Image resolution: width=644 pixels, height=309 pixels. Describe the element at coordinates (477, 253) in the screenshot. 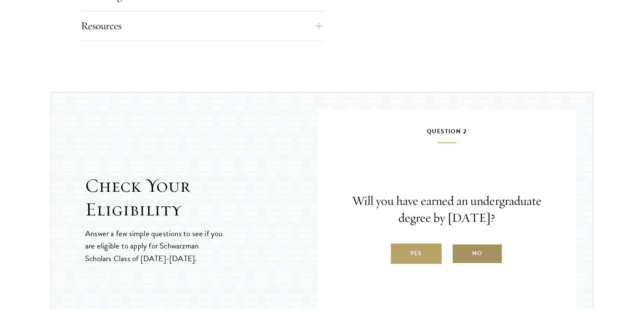

I see `label: No` at that location.